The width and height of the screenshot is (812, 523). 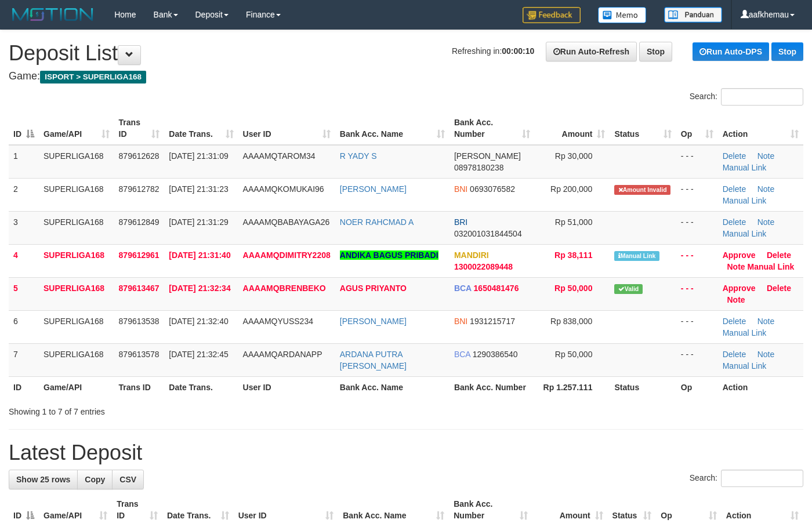 I want to click on span: Rp 50,000, so click(x=573, y=288).